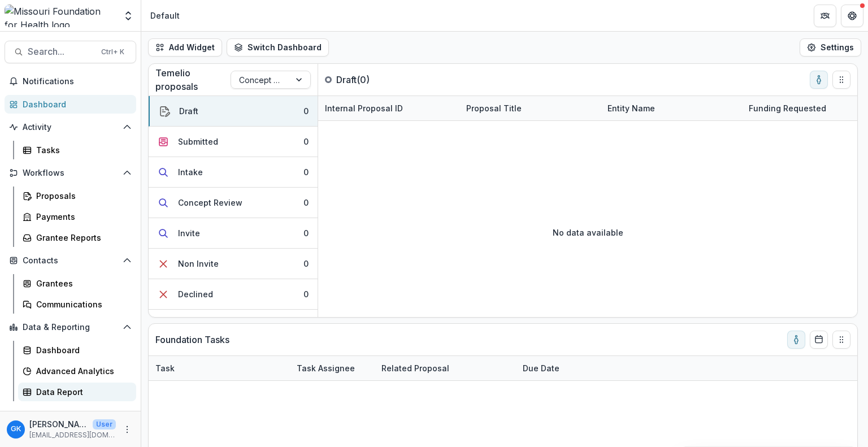 This screenshot has height=447, width=868. I want to click on div: Non Invite, so click(198, 263).